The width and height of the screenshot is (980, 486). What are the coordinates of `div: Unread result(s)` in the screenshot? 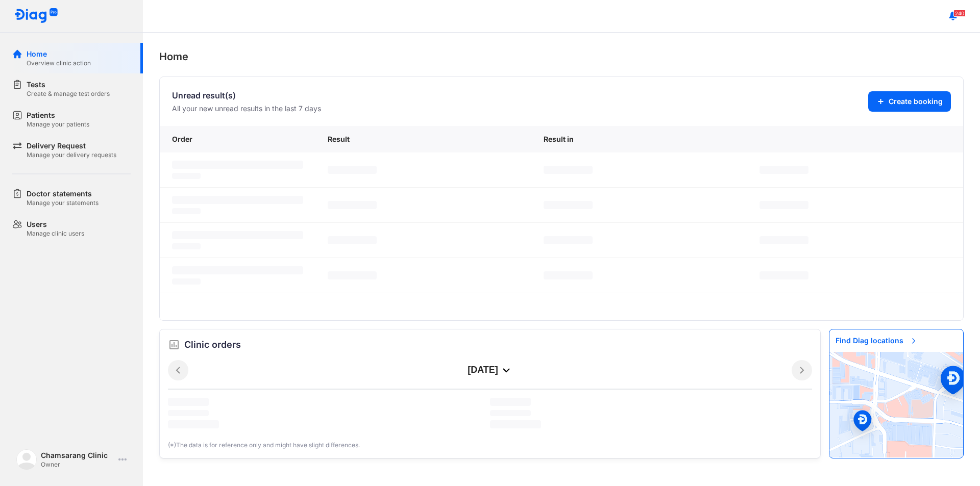 It's located at (246, 95).